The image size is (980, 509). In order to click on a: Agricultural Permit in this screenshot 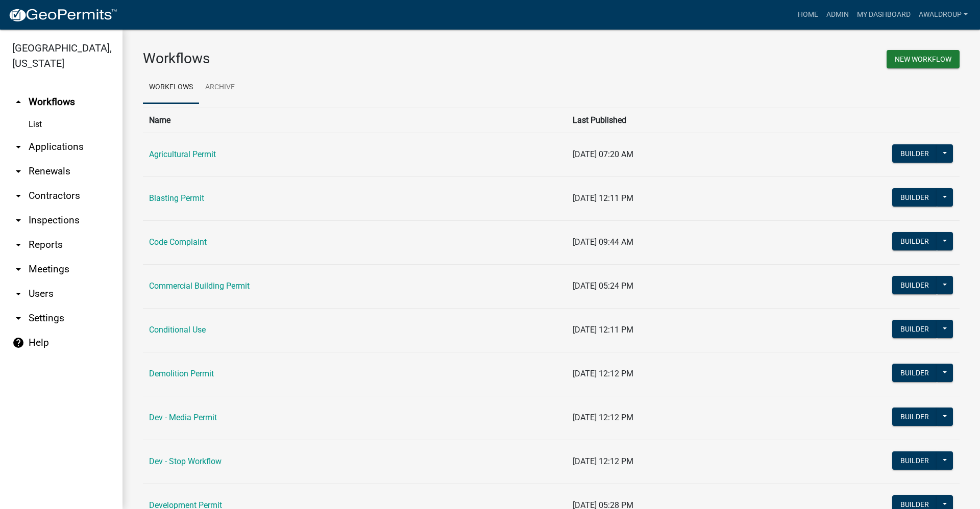, I will do `click(182, 154)`.